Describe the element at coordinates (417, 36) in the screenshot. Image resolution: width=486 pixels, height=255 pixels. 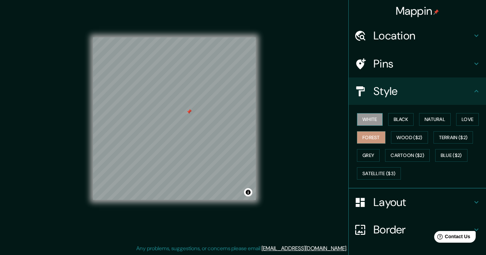
I see `div: Location` at that location.